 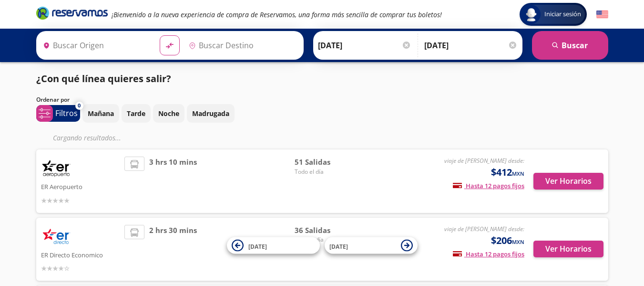 What do you see at coordinates (80, 254) in the screenshot?
I see `p: ER Directo Economico` at bounding box center [80, 254].